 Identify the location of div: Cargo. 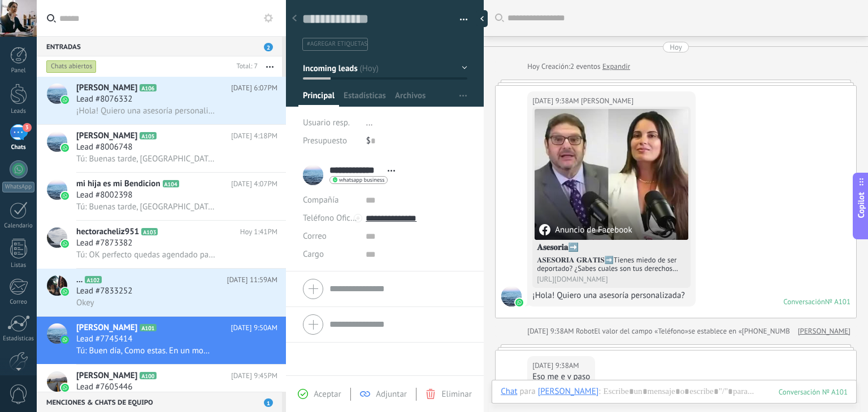
(330, 254).